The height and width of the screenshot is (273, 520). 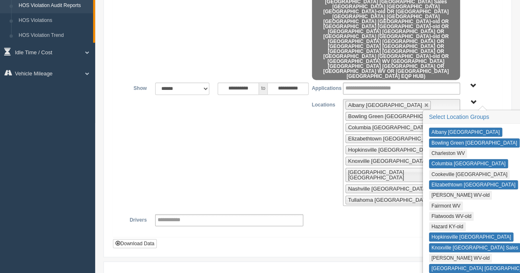 I want to click on label: Drivers, so click(x=135, y=219).